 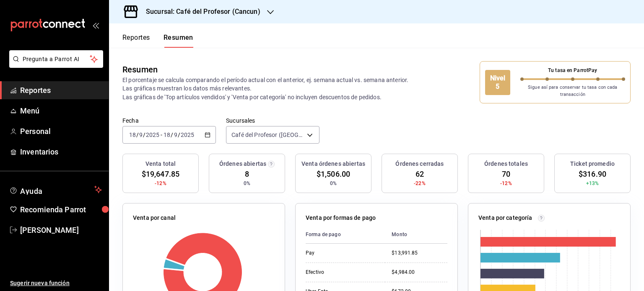 What do you see at coordinates (419, 164) in the screenshot?
I see `h3: Órdenes cerradas` at bounding box center [419, 164].